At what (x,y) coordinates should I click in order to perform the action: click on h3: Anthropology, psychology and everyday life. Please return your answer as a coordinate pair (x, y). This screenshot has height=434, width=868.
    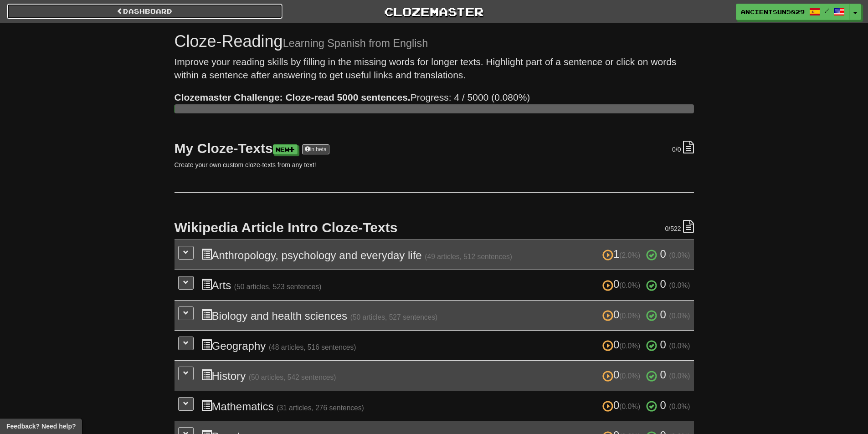
    Looking at the image, I should click on (446, 255).